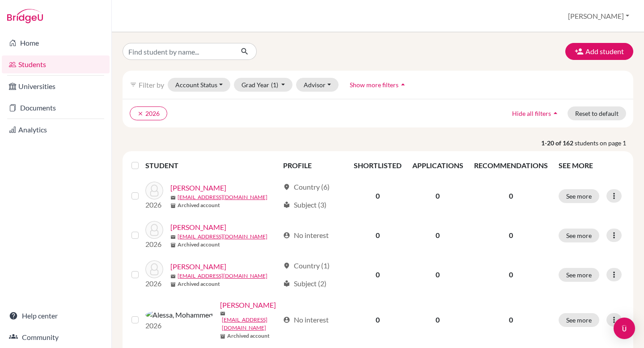 The image size is (644, 348). Describe the element at coordinates (179, 315) in the screenshot. I see `img: Alessa, Mohammed` at that location.